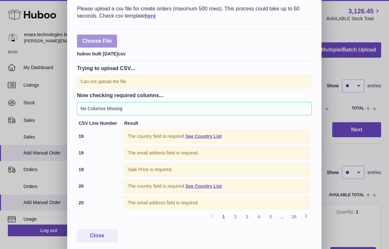  What do you see at coordinates (194, 68) in the screenshot?
I see `h3: Trying to upload CSV...` at bounding box center [194, 68].